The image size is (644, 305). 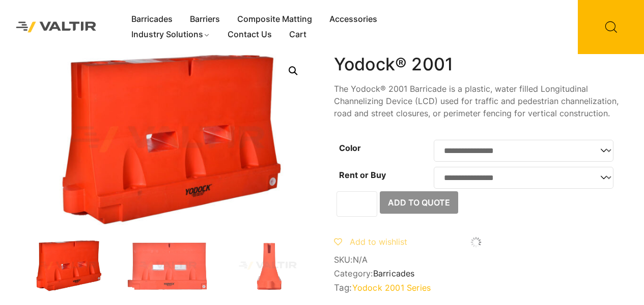 What do you see at coordinates (56, 27) in the screenshot?
I see `img: Valtir Rentals` at bounding box center [56, 27].